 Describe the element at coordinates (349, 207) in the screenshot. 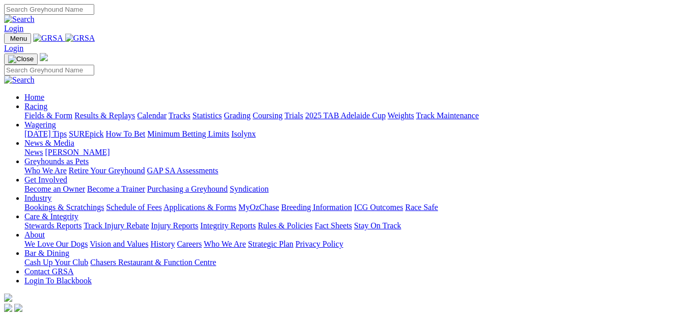

I see `div: Industry` at that location.